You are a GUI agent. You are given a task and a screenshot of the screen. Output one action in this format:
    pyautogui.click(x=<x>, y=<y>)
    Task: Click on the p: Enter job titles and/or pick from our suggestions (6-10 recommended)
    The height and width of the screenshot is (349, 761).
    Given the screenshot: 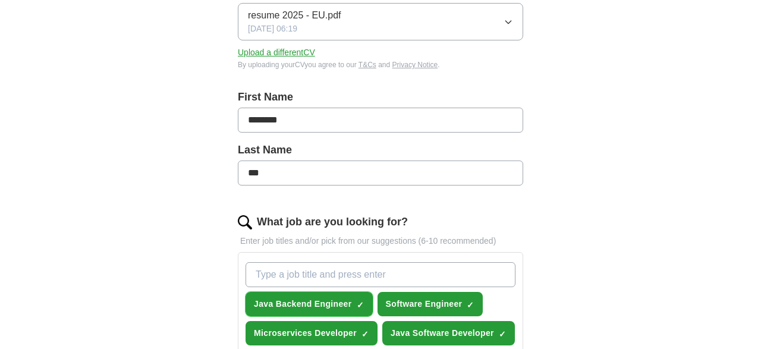 What is the action you would take?
    pyautogui.click(x=380, y=241)
    